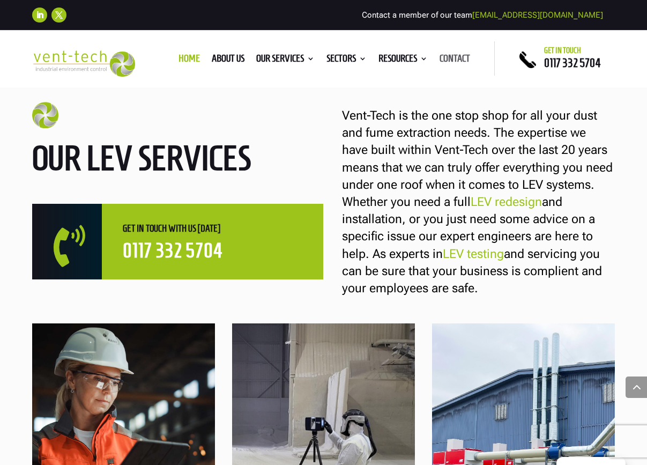 Image resolution: width=647 pixels, height=465 pixels. Describe the element at coordinates (562, 50) in the screenshot. I see `span: Get in touch` at that location.